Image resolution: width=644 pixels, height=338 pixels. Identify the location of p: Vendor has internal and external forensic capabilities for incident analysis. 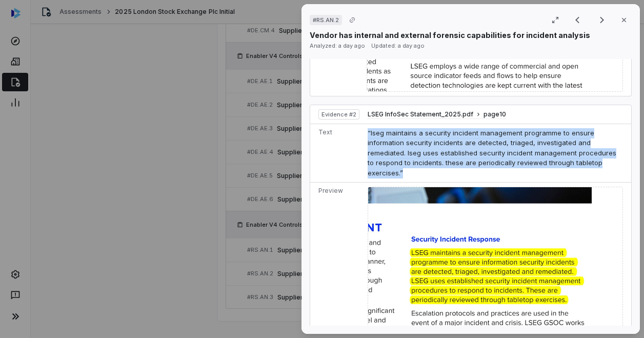
(450, 35).